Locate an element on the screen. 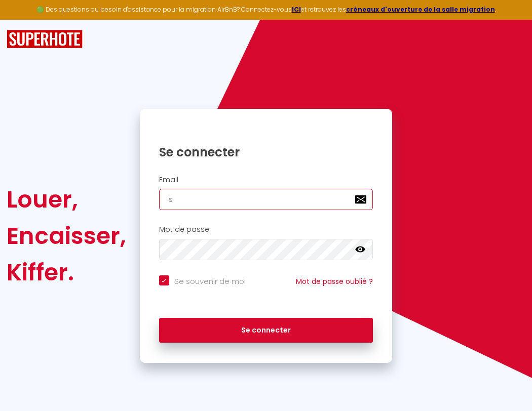 This screenshot has width=532, height=411. h2: Mot de passe is located at coordinates (266, 230).